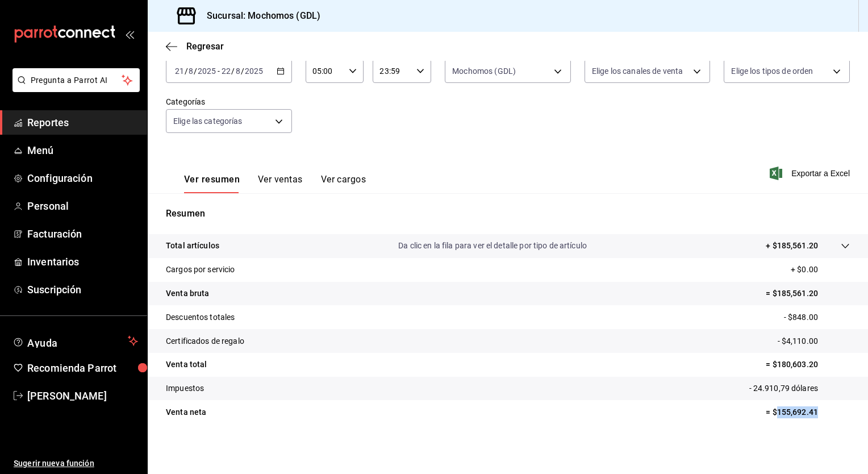 The height and width of the screenshot is (474, 868). What do you see at coordinates (275, 184) in the screenshot?
I see `div: Pestañas de navegación` at bounding box center [275, 184].